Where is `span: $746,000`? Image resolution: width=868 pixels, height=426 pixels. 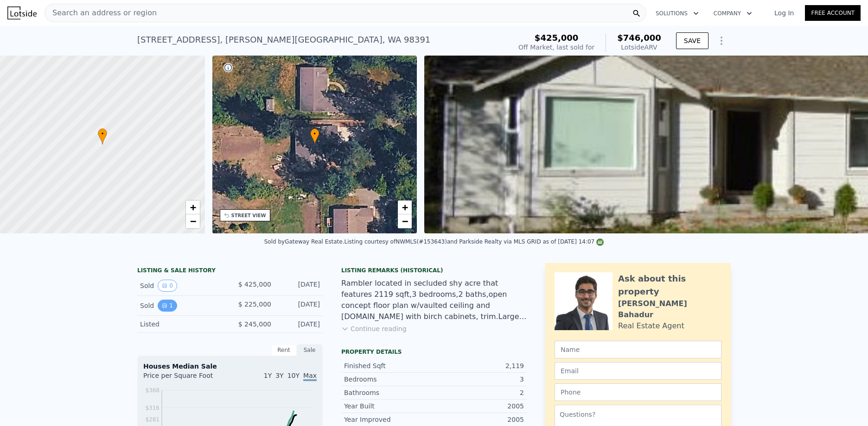 span: $746,000 is located at coordinates (639, 38).